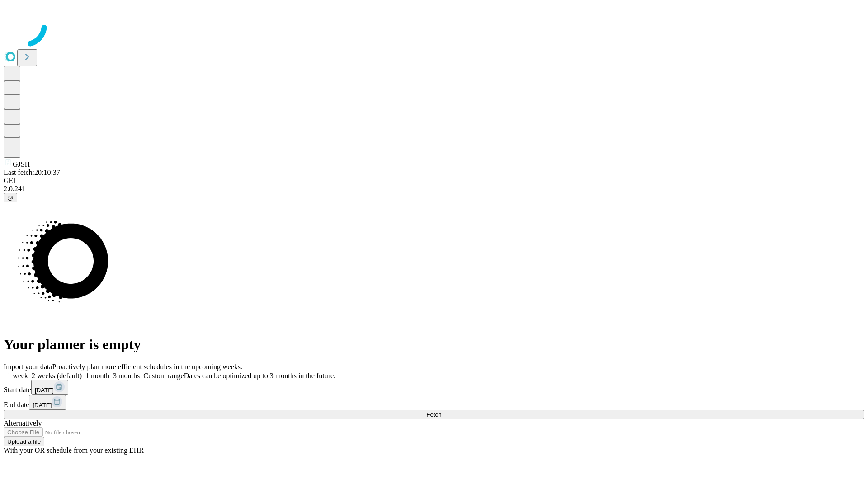  Describe the element at coordinates (97, 375) in the screenshot. I see `span: 1 month` at that location.